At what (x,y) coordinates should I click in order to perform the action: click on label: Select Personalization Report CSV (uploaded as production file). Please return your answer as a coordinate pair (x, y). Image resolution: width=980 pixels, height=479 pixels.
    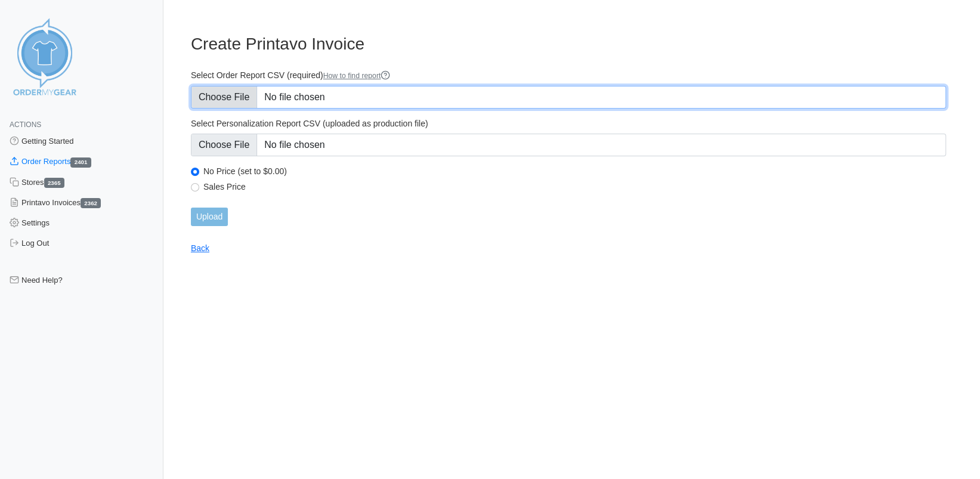
    Looking at the image, I should click on (568, 123).